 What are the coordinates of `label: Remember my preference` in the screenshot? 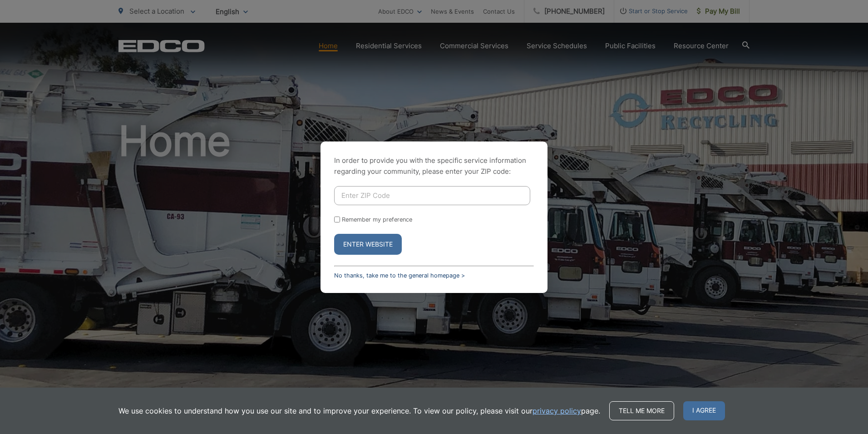 It's located at (377, 219).